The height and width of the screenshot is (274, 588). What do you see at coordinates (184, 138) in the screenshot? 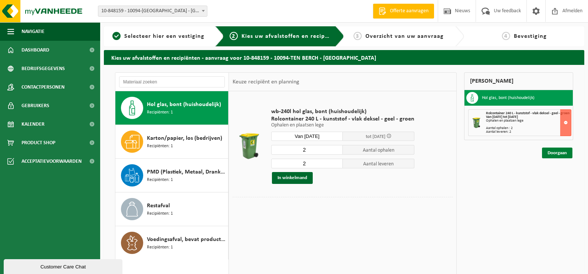
I see `span: Karton/papier, los (bedrijven)` at bounding box center [184, 138].